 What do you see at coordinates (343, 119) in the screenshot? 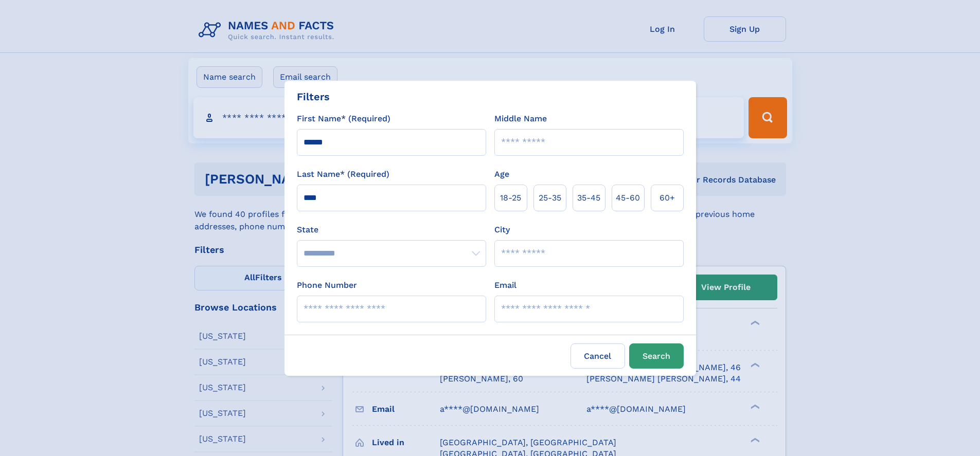
I see `label: First Name* (Required)` at bounding box center [343, 119].